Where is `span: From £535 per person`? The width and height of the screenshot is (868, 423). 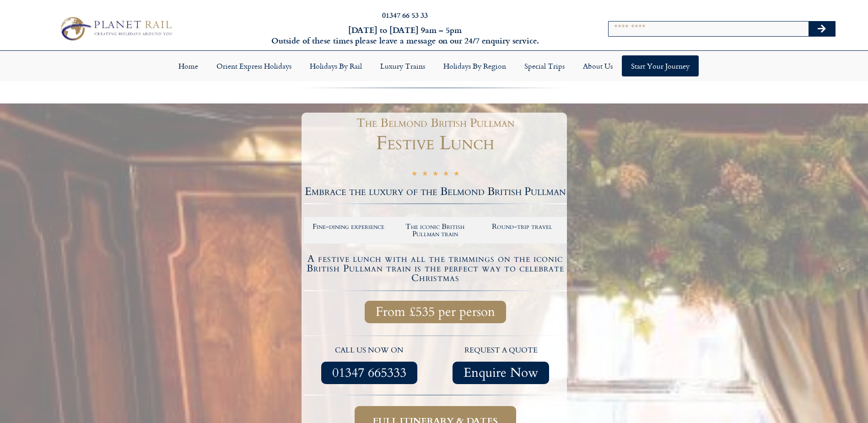
span: From £535 per person is located at coordinates (435, 312).